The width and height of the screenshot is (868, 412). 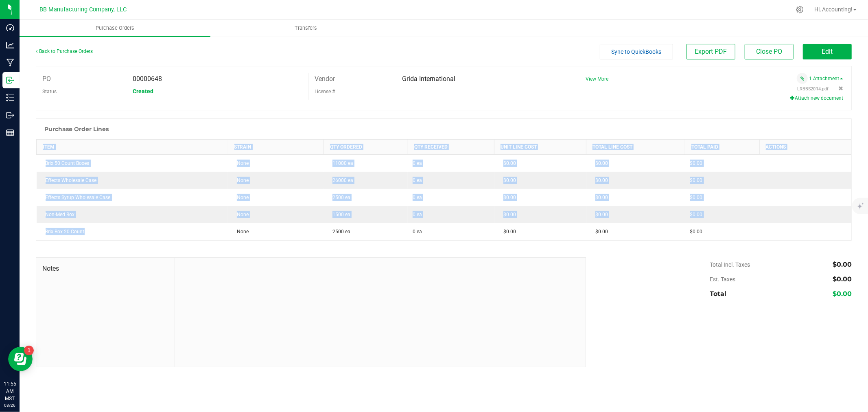 I want to click on button: Edit, so click(x=827, y=52).